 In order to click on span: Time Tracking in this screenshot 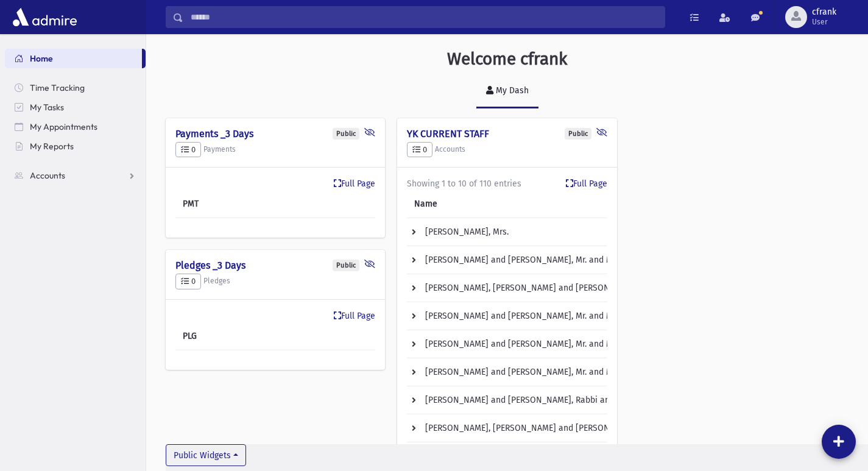, I will do `click(57, 88)`.